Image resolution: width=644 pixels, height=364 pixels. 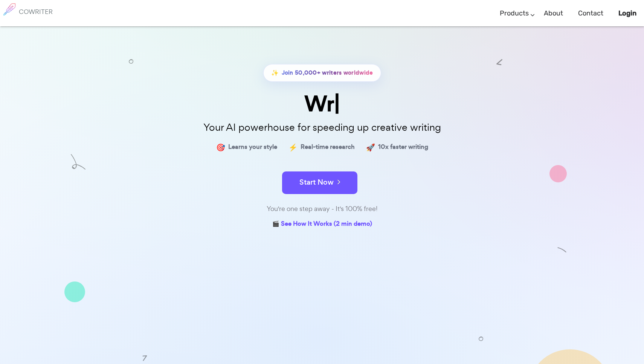 I want to click on button: Start Now, so click(x=320, y=183).